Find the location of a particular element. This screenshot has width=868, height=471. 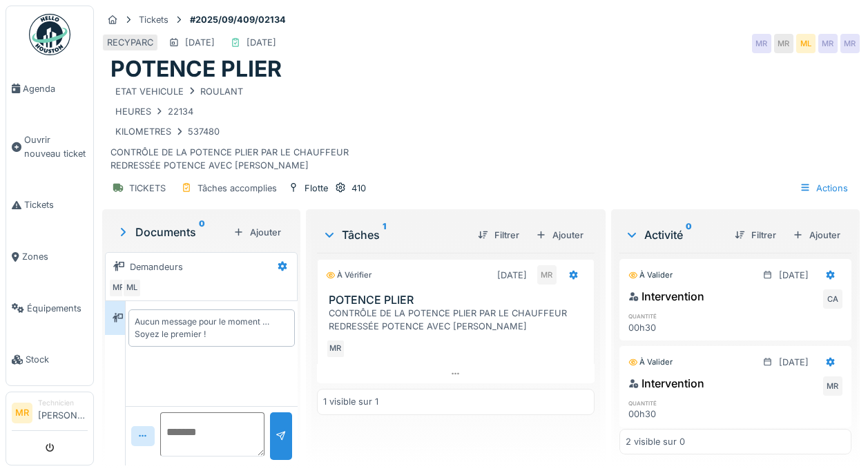

div: Tickets is located at coordinates (153, 19).